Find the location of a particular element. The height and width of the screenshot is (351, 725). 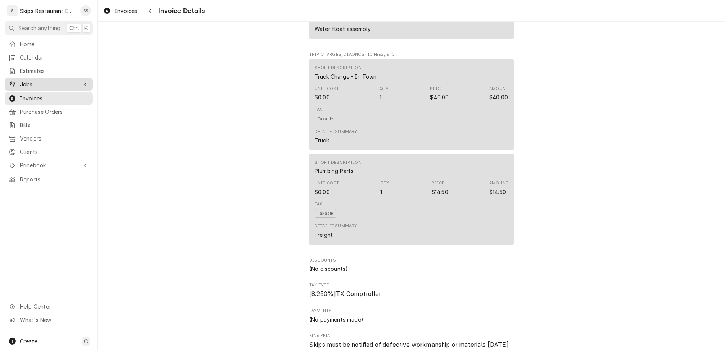

a: Go to Help Center is located at coordinates (49, 306).